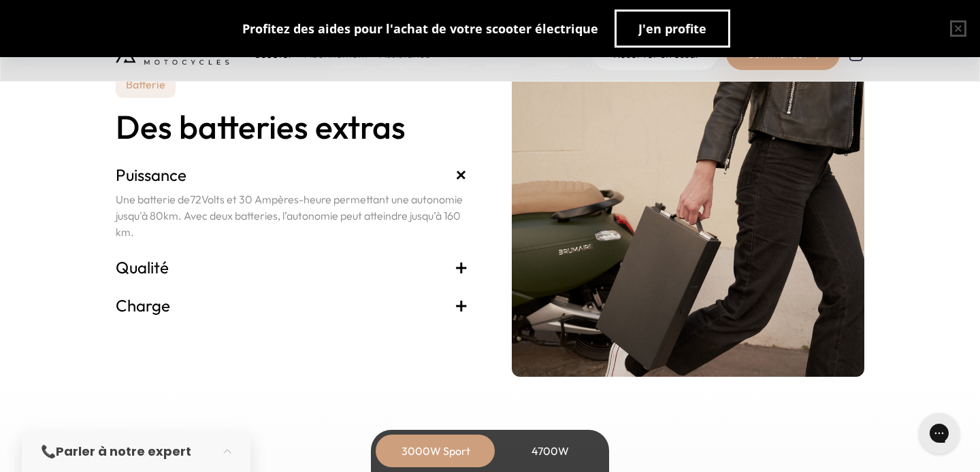 The width and height of the screenshot is (980, 472). I want to click on span: 72, so click(195, 199).